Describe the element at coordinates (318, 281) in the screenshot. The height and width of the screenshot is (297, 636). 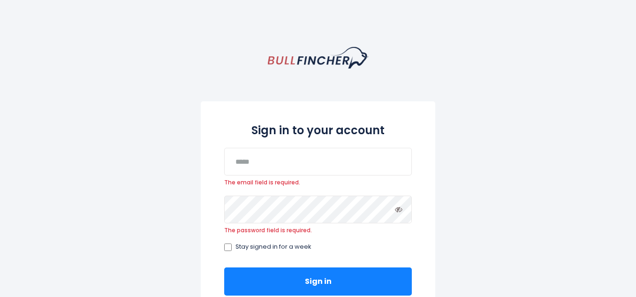
I see `button: Sign in` at that location.